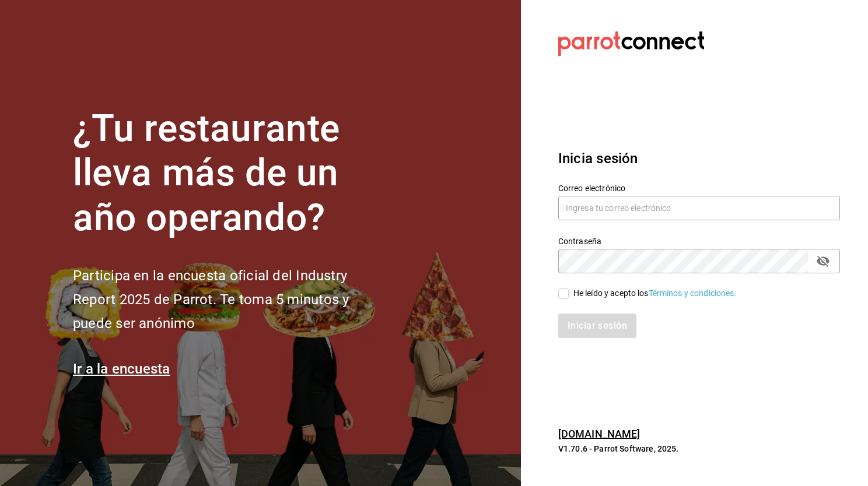 The image size is (868, 486). What do you see at coordinates (231, 174) in the screenshot?
I see `h1: ¿Tu restaurante lleva más de un año operando?` at bounding box center [231, 174].